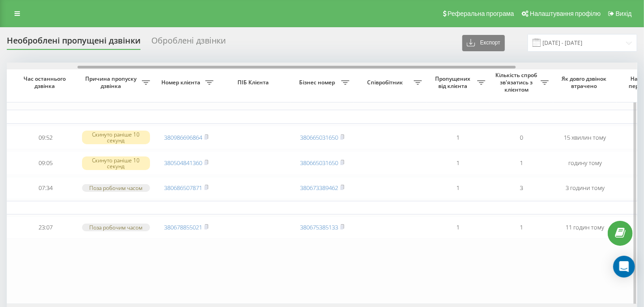 The width and height of the screenshot is (644, 307). I want to click on span: Час останнього дзвінка, so click(46, 82).